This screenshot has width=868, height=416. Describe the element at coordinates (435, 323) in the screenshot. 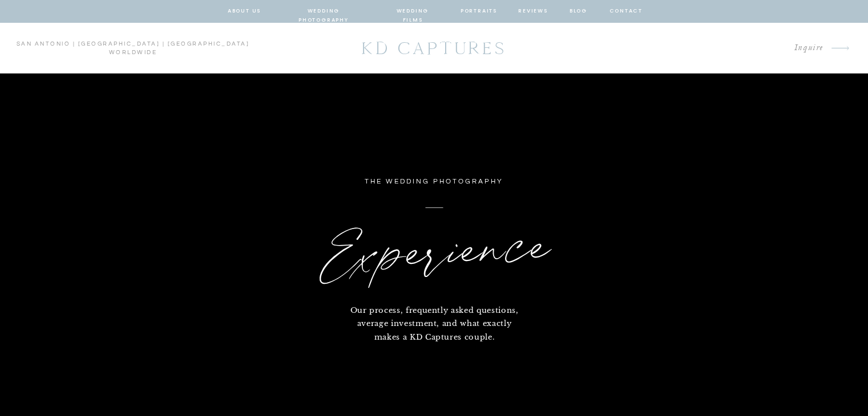

I see `p: Our process, frequently asked questions, average investment, and what exactly makes a KD Captures...` at that location.